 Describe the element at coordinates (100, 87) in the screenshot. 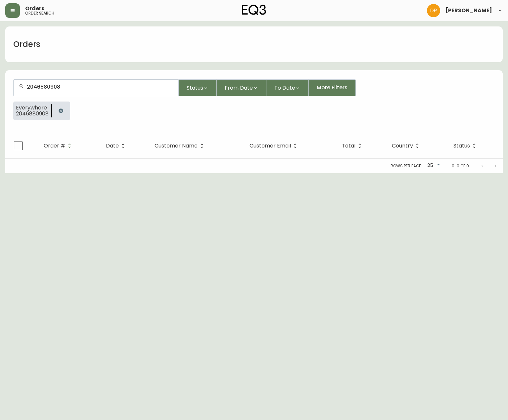

I see `input: Search` at that location.